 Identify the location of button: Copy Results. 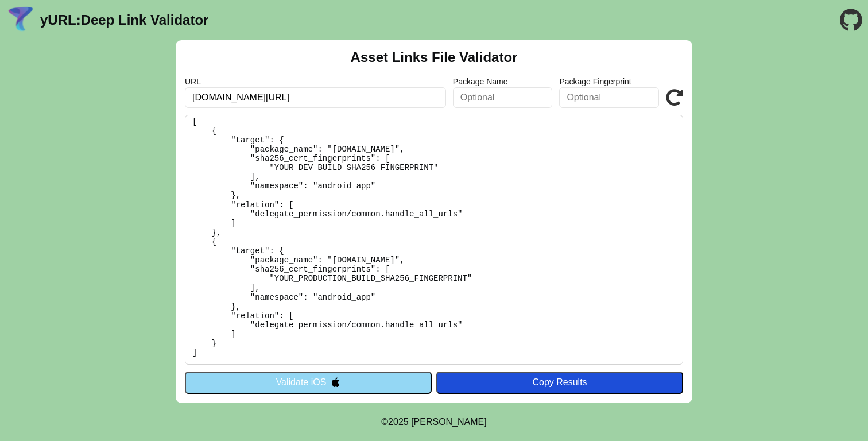
(560, 382).